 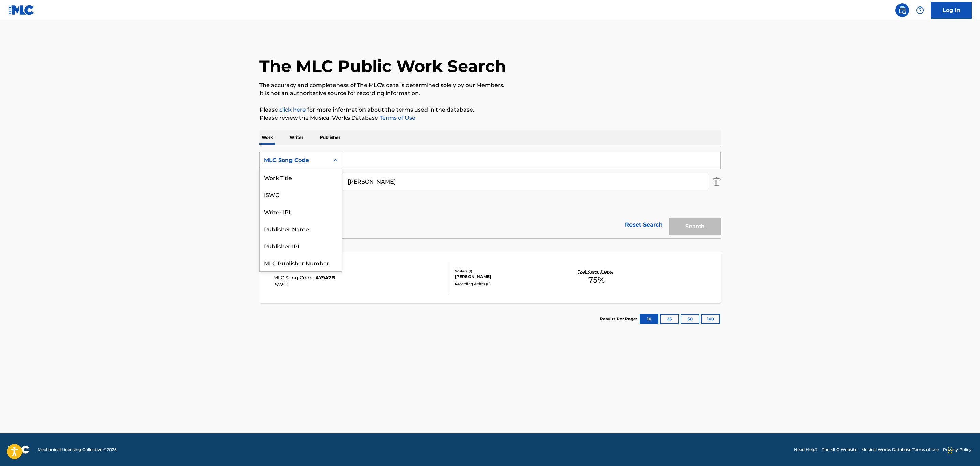 I want to click on span: Mechanical Licensing Collective © 2025, so click(x=77, y=450).